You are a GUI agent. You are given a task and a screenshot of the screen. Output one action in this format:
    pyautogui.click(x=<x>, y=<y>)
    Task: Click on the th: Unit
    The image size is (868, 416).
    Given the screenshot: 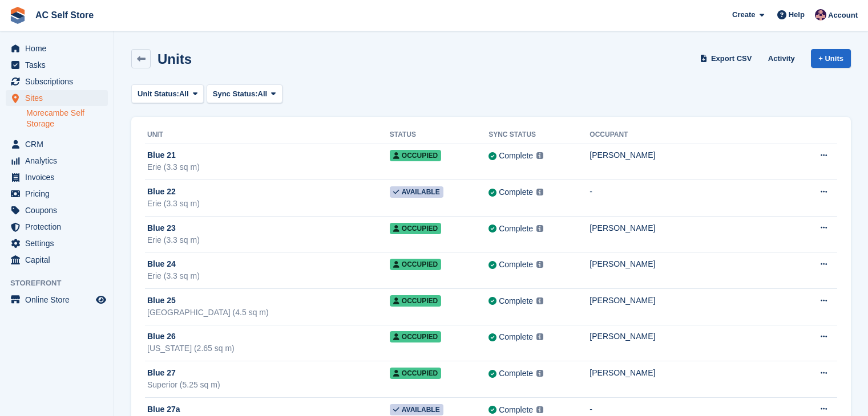 What is the action you would take?
    pyautogui.click(x=267, y=135)
    